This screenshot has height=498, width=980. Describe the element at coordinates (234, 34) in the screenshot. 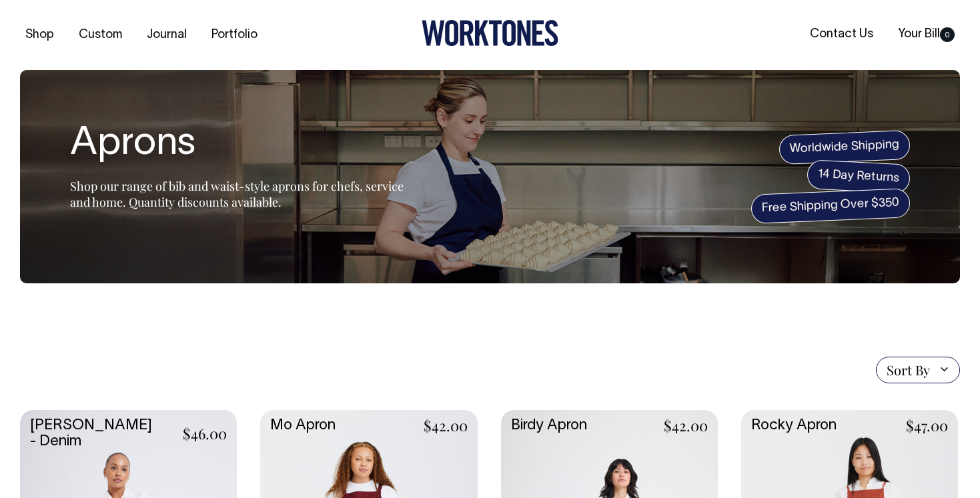

I see `a: Portfolio` at that location.